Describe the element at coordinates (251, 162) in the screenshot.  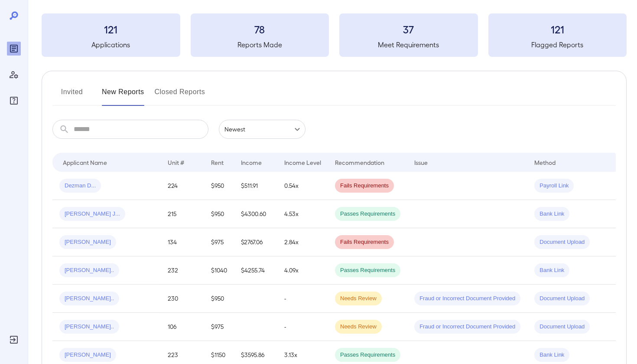
I see `div: Income` at that location.